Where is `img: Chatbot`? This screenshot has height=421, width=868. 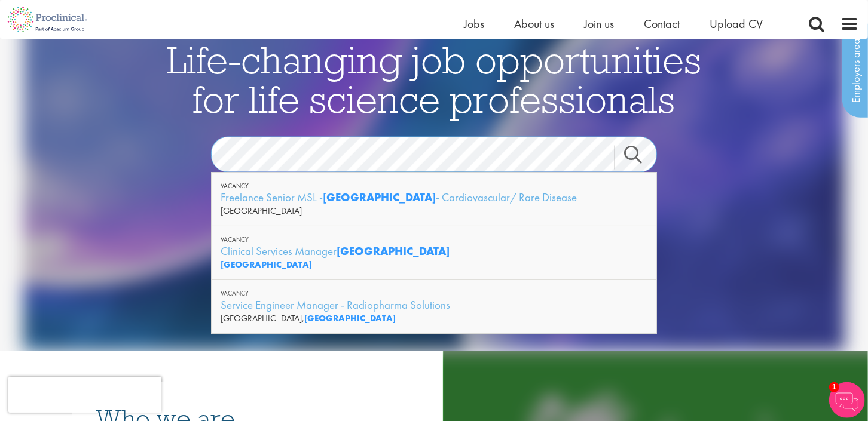 img: Chatbot is located at coordinates (847, 401).